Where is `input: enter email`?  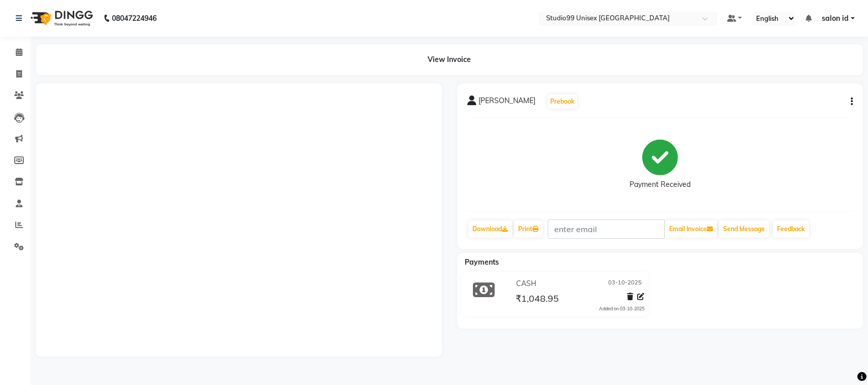 input: enter email is located at coordinates (606, 229).